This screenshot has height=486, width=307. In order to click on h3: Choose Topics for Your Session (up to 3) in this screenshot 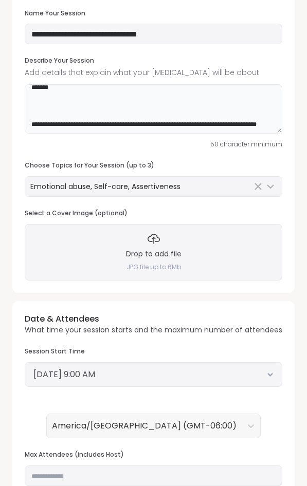, I will do `click(153, 165)`.